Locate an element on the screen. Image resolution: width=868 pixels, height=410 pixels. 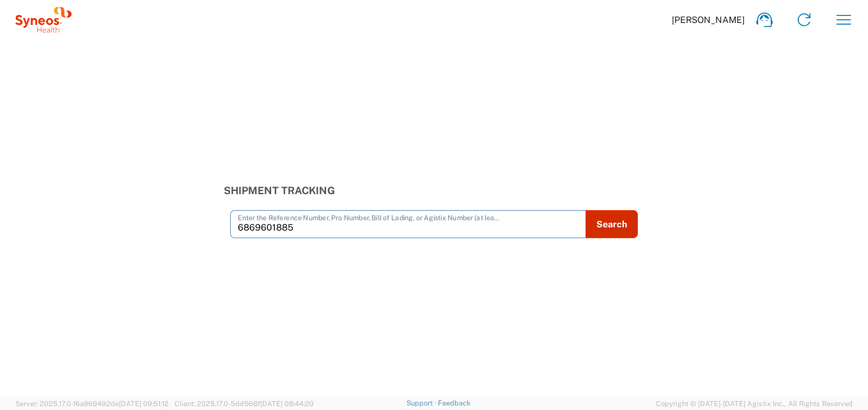
span: Server: 2025.17.0-16a969492de is located at coordinates (92, 404).